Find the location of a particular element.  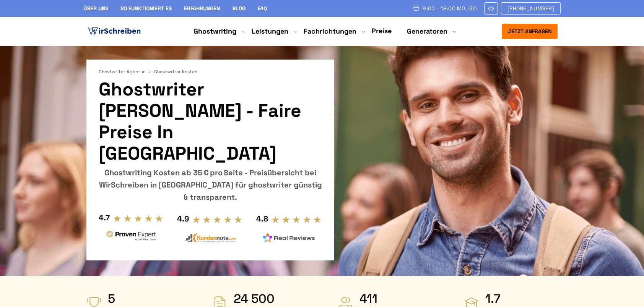

strong: 1.7 is located at coordinates (509, 298).